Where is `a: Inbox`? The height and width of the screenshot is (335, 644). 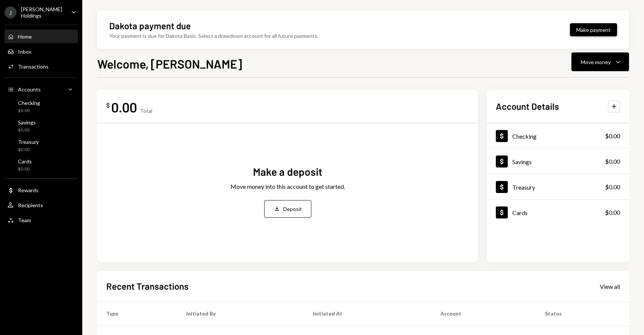
a: Inbox is located at coordinates (42, 51).